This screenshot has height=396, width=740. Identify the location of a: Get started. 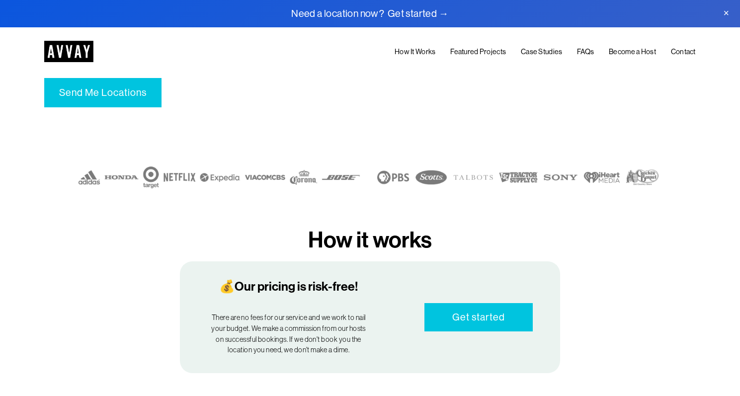
(479, 317).